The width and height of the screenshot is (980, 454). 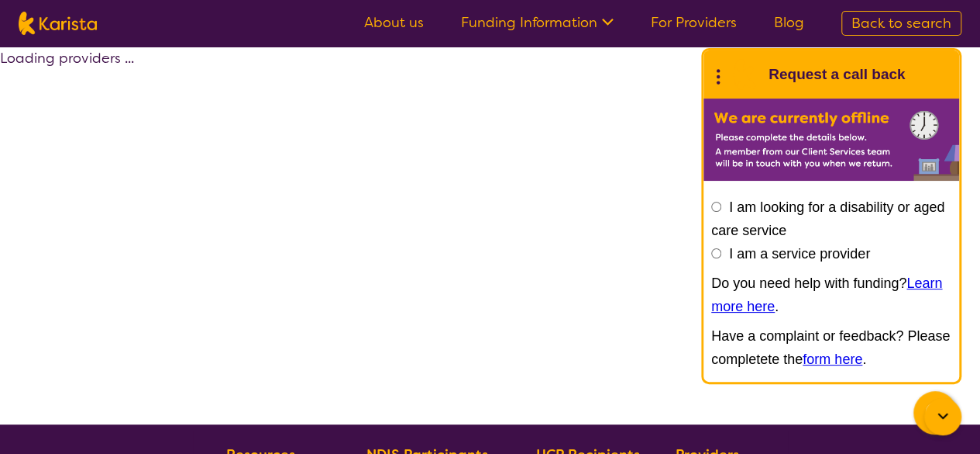 I want to click on a: Blog, so click(x=789, y=22).